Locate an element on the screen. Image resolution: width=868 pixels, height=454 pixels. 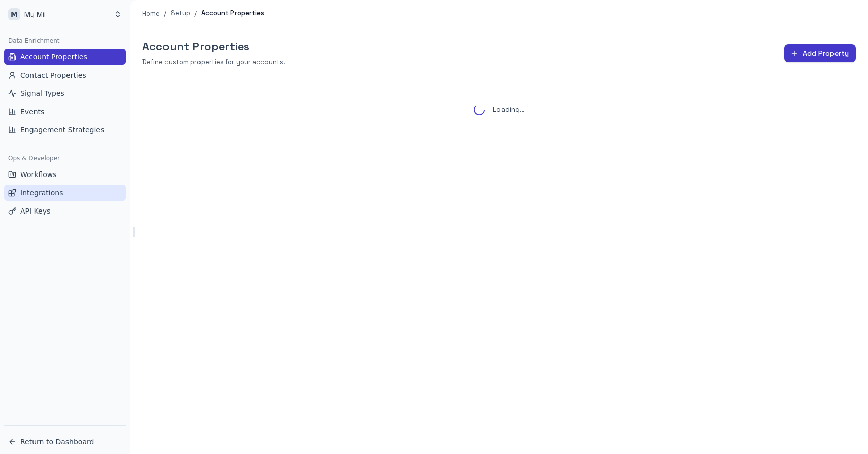
p: My Mii is located at coordinates (35, 14).